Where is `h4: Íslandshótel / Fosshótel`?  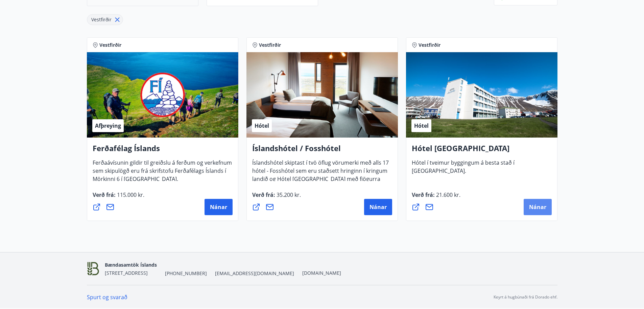 h4: Íslandshótel / Fosshótel is located at coordinates (322, 150).